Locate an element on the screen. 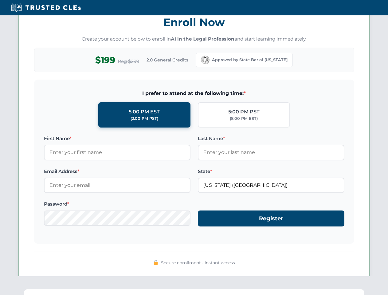  label: Email Address is located at coordinates (117, 172).